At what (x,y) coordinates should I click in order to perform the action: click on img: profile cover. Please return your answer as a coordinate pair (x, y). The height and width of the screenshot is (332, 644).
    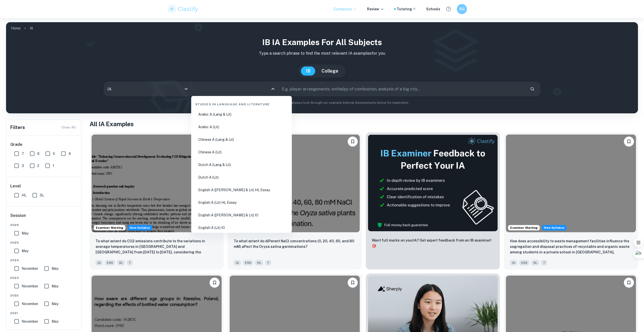
    Looking at the image, I should click on (322, 68).